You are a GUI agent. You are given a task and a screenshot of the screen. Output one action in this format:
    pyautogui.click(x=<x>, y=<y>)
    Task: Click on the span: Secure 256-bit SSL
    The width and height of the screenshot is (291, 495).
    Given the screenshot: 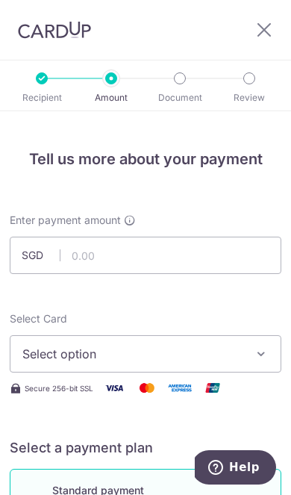 What is the action you would take?
    pyautogui.click(x=59, y=388)
    